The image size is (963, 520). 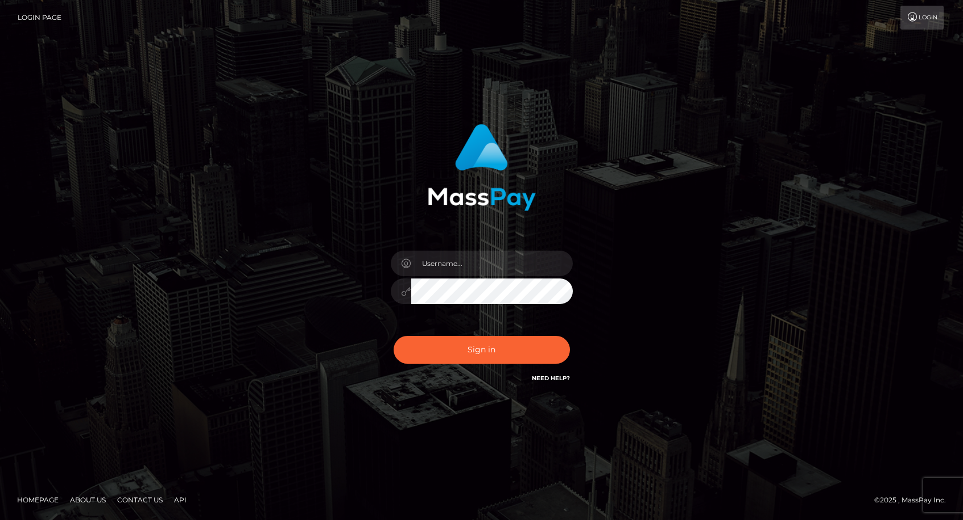 I want to click on div: © 2025 , MassPay Inc., so click(x=914, y=500).